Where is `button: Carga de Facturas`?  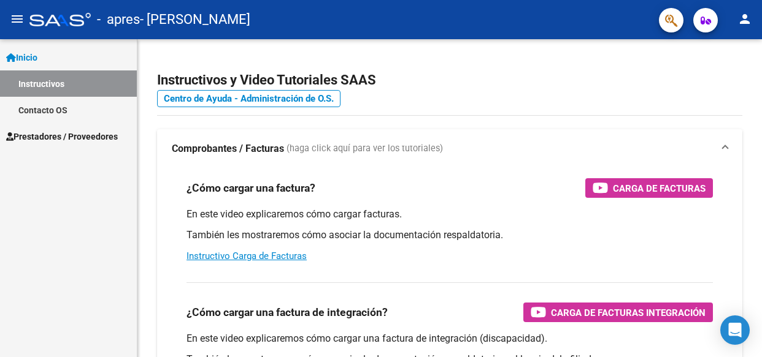 button: Carga de Facturas is located at coordinates (649, 188).